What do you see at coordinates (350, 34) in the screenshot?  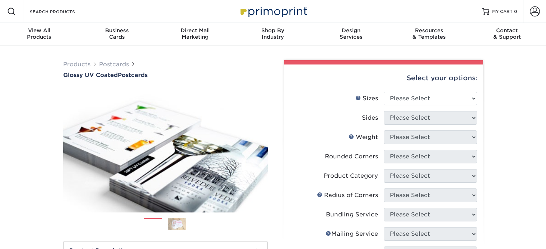 I see `a: DesignServices` at bounding box center [350, 34].